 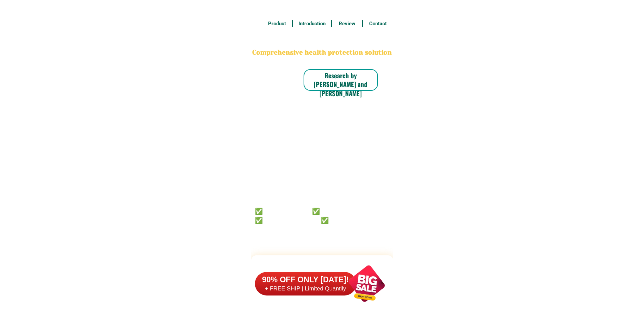 What do you see at coordinates (322, 9) in the screenshot?
I see `h3: FREE SHIPPING NATIONWIDE` at bounding box center [322, 9].